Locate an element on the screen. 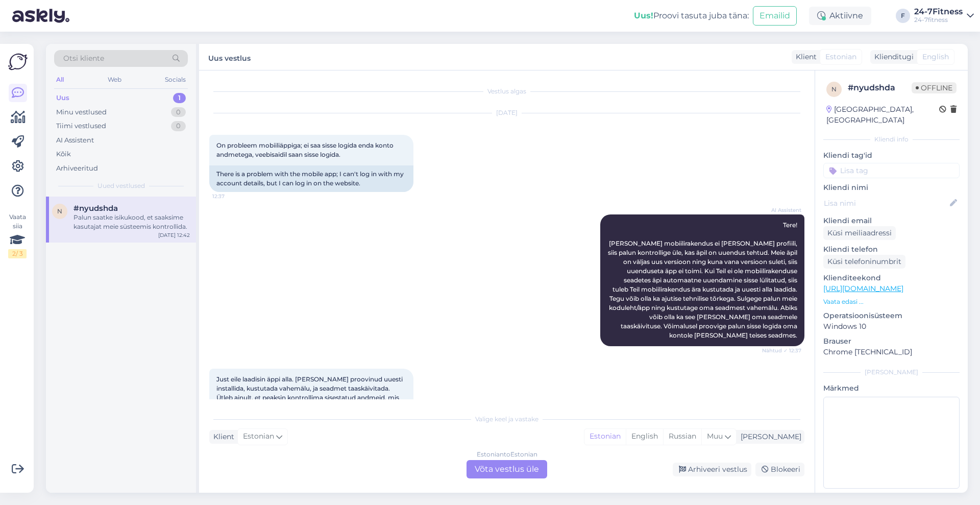 The height and width of the screenshot is (505, 980). p: Operatsioonisüsteem is located at coordinates (891, 315).